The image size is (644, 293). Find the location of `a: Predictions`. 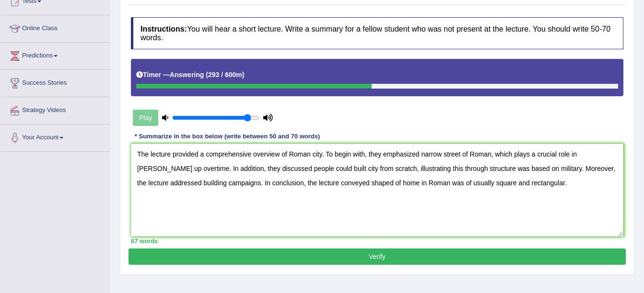

a: Predictions is located at coordinates (55, 55).